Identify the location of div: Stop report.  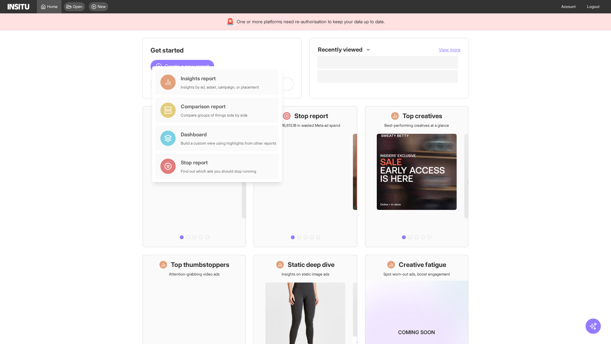
(218, 162).